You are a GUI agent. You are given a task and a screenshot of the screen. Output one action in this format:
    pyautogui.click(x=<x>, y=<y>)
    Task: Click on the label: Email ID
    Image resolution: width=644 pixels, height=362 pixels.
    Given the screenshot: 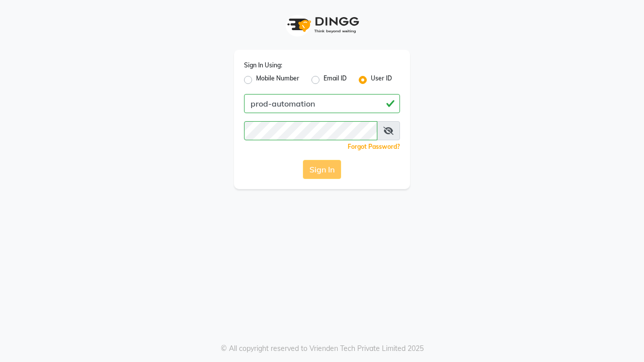 What is the action you would take?
    pyautogui.click(x=335, y=80)
    